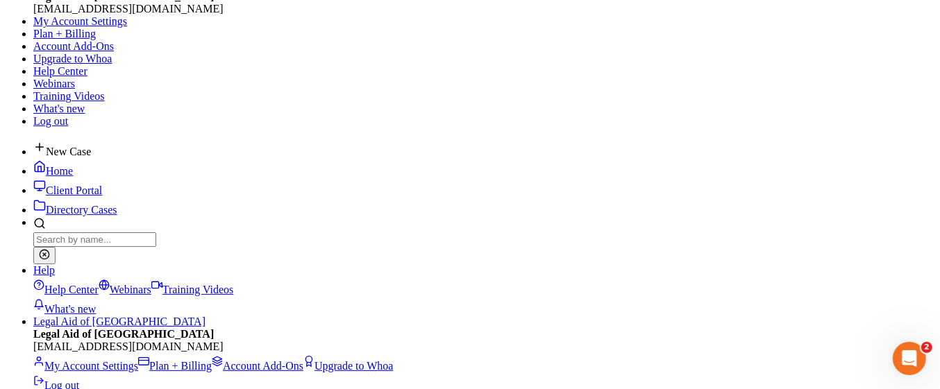 The width and height of the screenshot is (940, 389). I want to click on a: Home, so click(53, 171).